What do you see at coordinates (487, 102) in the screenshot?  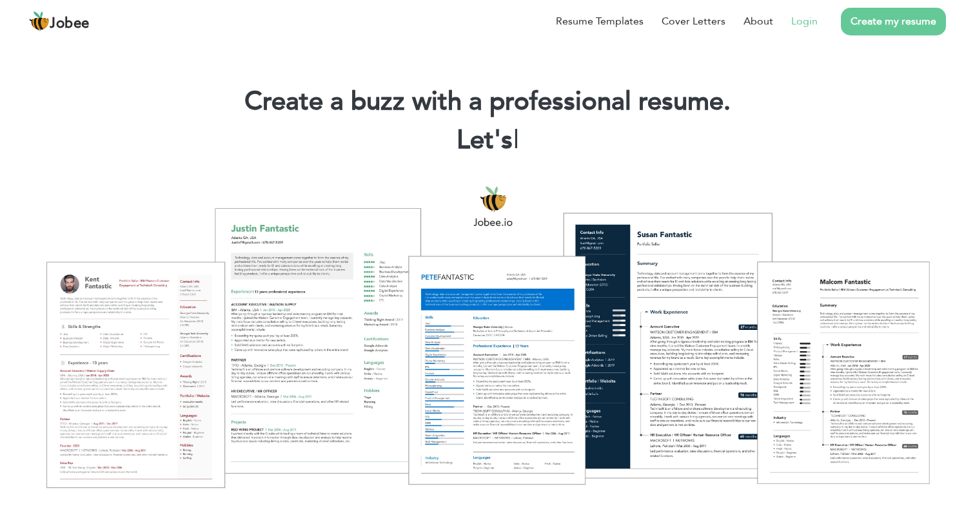 I see `h1: Create a buzz with a professional resume.` at bounding box center [487, 102].